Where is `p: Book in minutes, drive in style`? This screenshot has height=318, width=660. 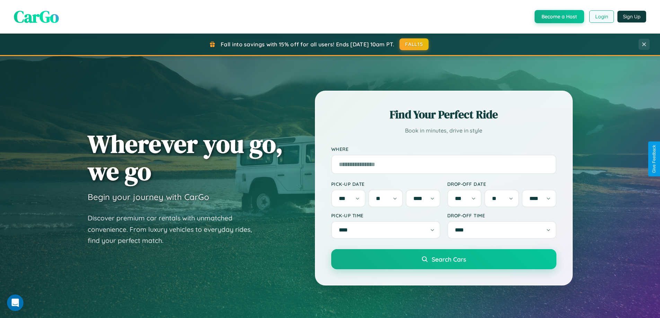 p: Book in minutes, drive in style is located at coordinates (444, 131).